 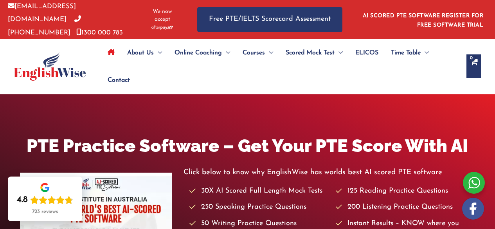 I want to click on a: ELICOS, so click(x=366, y=53).